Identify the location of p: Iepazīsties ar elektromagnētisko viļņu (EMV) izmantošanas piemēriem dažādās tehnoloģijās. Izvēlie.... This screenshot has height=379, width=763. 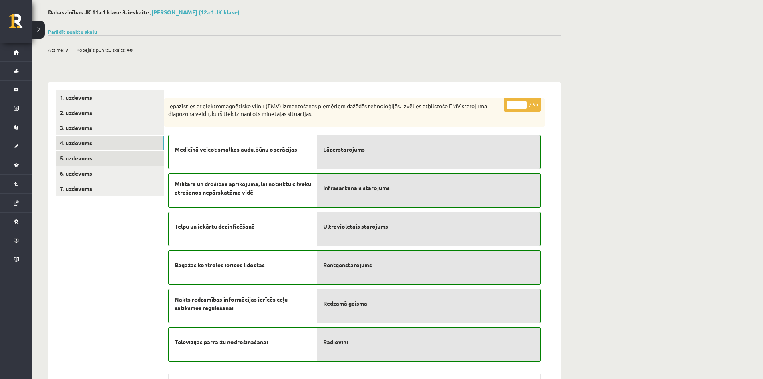
(334, 110).